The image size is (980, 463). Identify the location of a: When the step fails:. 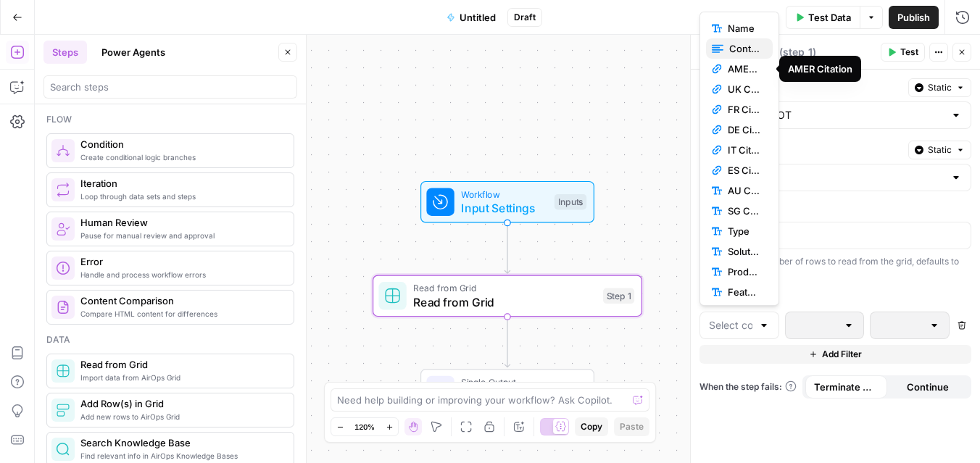
(748, 386).